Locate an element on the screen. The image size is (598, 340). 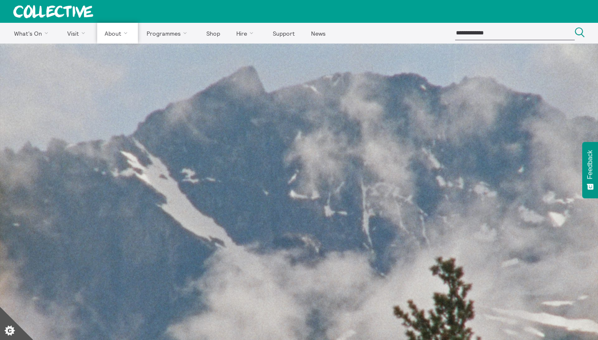
button: Feedback - Show survey is located at coordinates (590, 170).